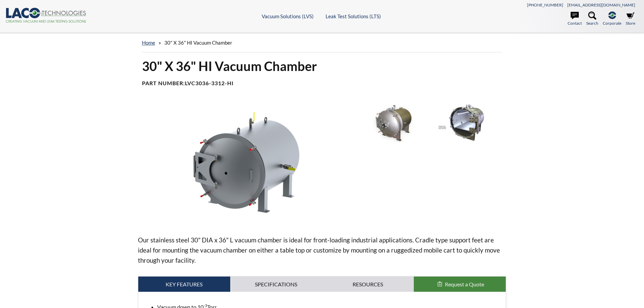 This screenshot has height=308, width=644. What do you see at coordinates (198, 42) in the screenshot?
I see `span: 30" X 36" HI Vacuum Chamber` at bounding box center [198, 42].